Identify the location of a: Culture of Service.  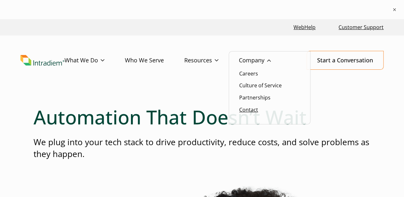
(260, 85).